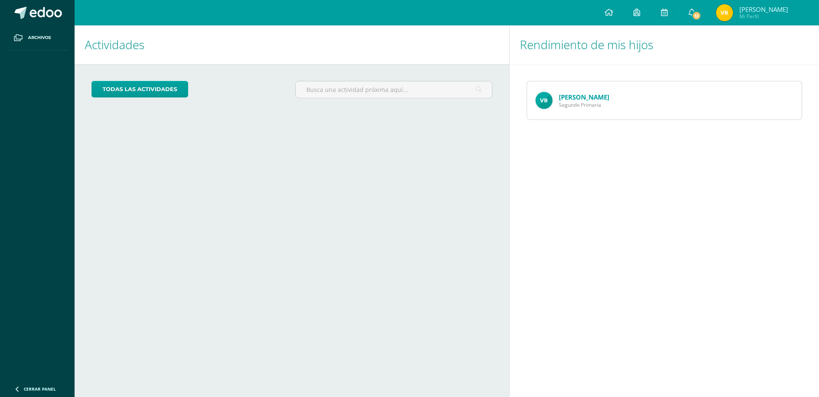  I want to click on a: Archivos, so click(37, 38).